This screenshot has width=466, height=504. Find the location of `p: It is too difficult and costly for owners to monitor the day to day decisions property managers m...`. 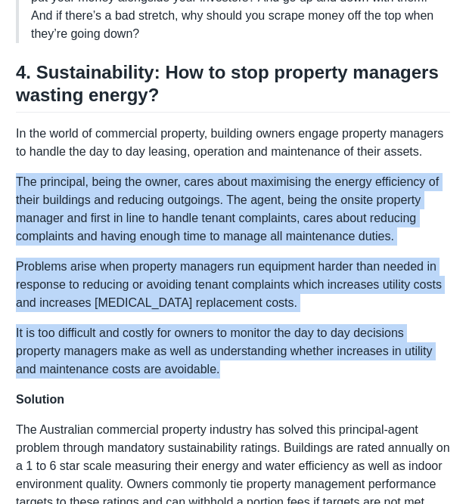

p: It is too difficult and costly for owners to monitor the day to day decisions property managers m... is located at coordinates (233, 352).